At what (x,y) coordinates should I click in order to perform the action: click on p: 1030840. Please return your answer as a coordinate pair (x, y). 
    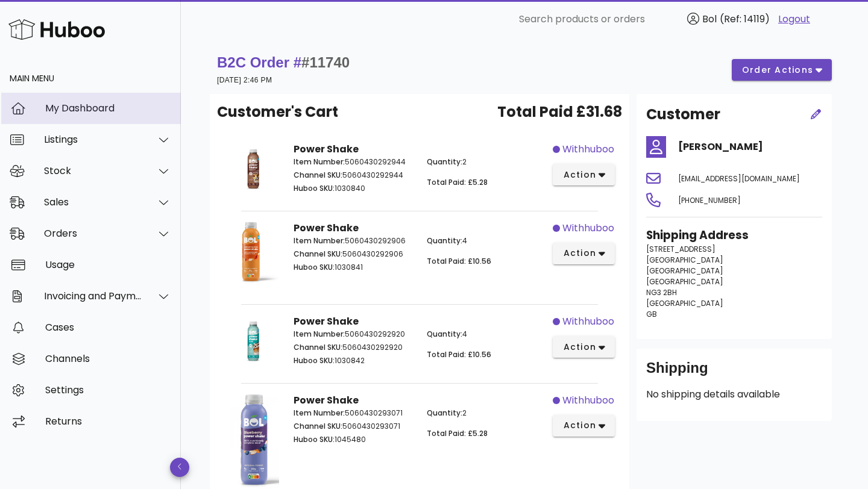
    Looking at the image, I should click on (353, 189).